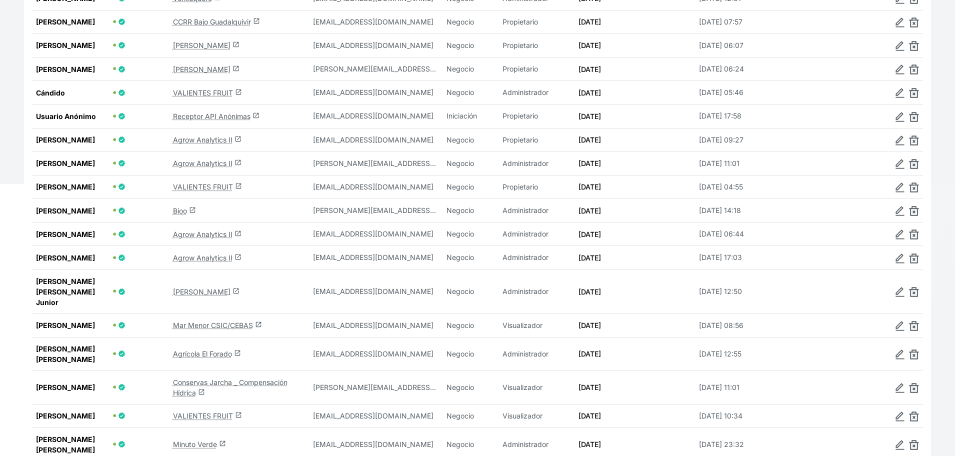  I want to click on td: jramaraljr@uol.com.br, so click(375, 291).